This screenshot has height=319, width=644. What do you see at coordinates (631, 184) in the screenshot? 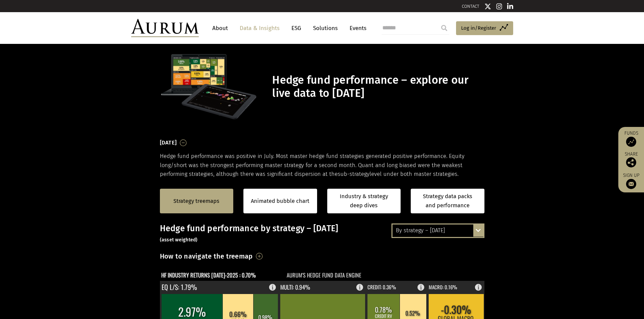
I see `img: Sign up to our newsletter` at bounding box center [631, 184].